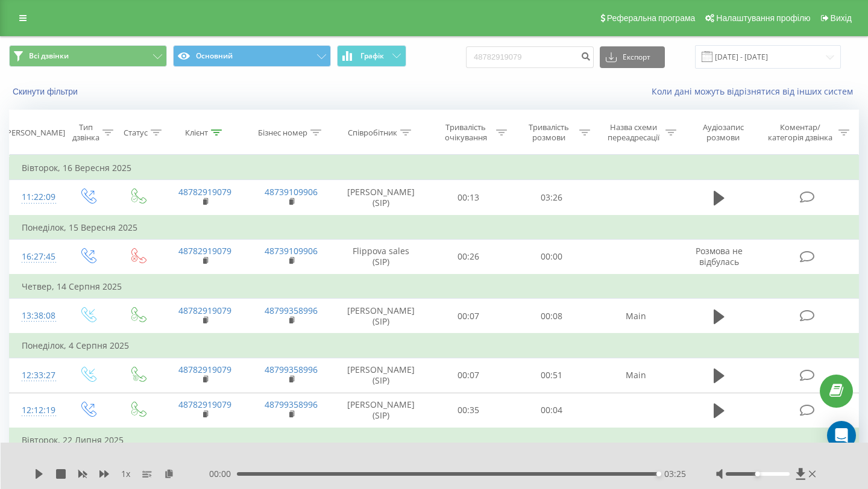 Image resolution: width=868 pixels, height=489 pixels. What do you see at coordinates (552, 410) in the screenshot?
I see `td: 00:04` at bounding box center [552, 410].